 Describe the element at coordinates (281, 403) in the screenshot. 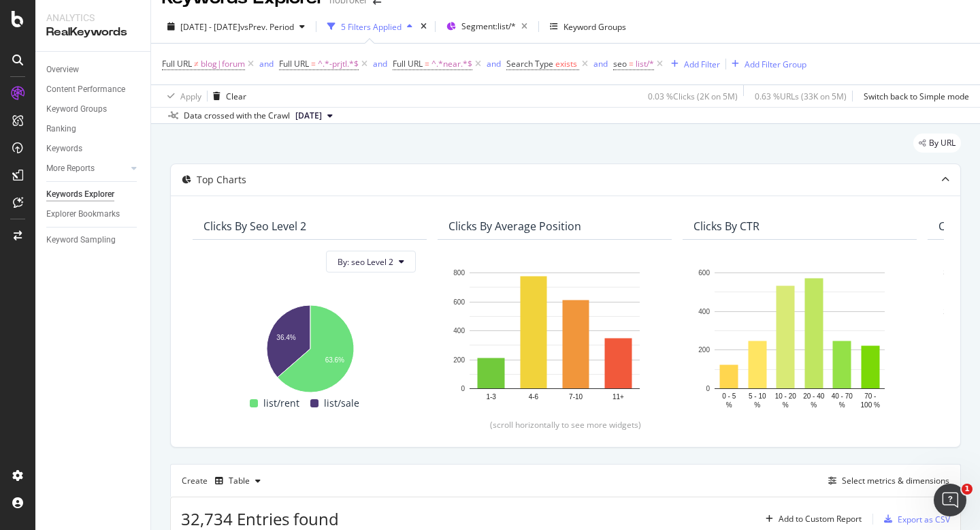

I see `span: list/rent` at that location.